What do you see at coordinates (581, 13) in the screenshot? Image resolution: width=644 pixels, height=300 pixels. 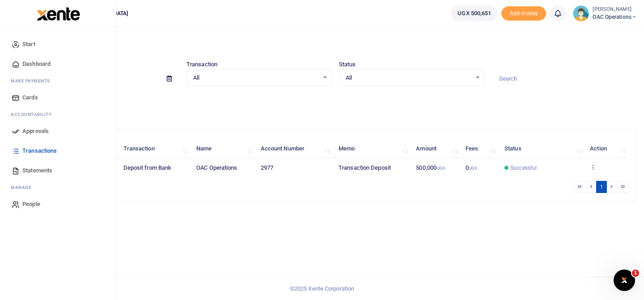 I see `img: profile-user` at bounding box center [581, 13].